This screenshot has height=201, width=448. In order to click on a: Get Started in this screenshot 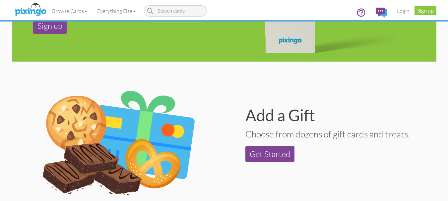, I will do `click(270, 154)`.